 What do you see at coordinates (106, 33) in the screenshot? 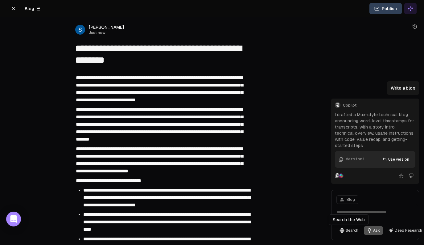
I see `span: Just now` at bounding box center [106, 33].